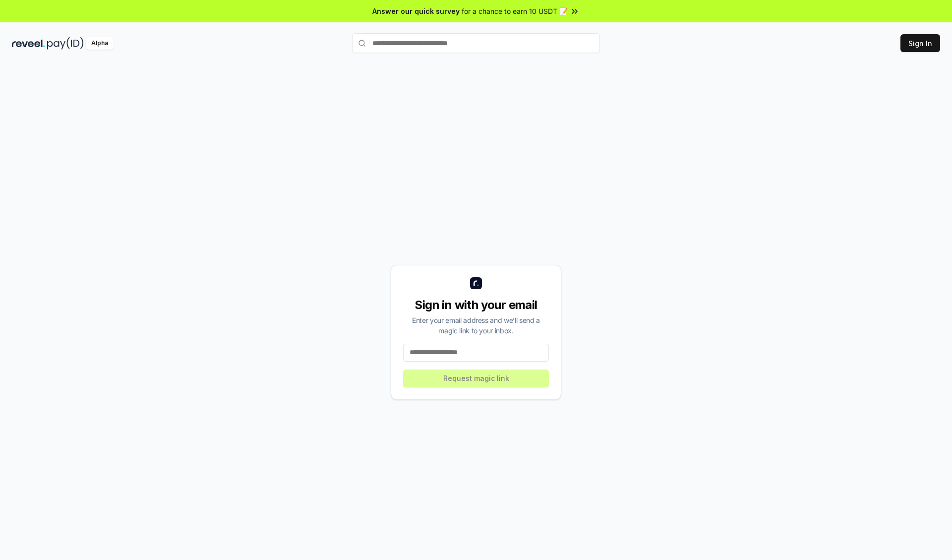 This screenshot has width=952, height=560. What do you see at coordinates (476, 304) in the screenshot?
I see `div: Sign in with your email` at bounding box center [476, 304].